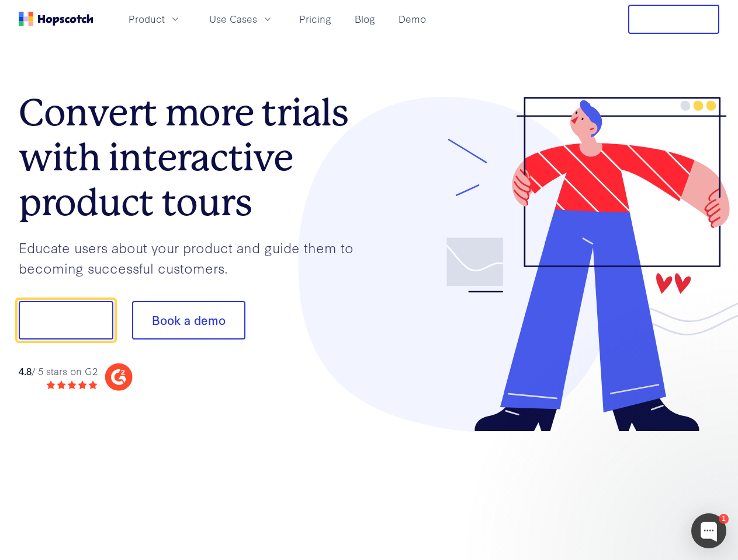 This screenshot has width=738, height=560. I want to click on button: Free Trial, so click(674, 19).